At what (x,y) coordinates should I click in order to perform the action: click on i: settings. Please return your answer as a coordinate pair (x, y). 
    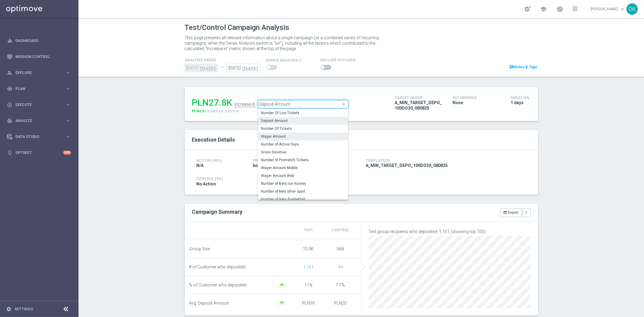
    Looking at the image, I should click on (9, 310).